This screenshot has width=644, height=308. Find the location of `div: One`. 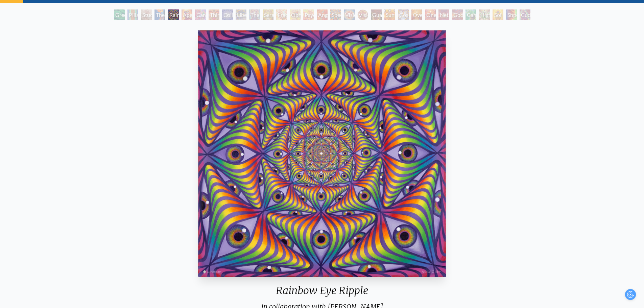

div: One is located at coordinates (431, 15).